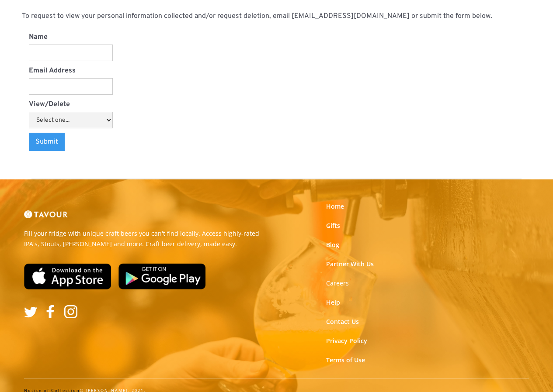  I want to click on form: View/delete my PI, so click(71, 91).